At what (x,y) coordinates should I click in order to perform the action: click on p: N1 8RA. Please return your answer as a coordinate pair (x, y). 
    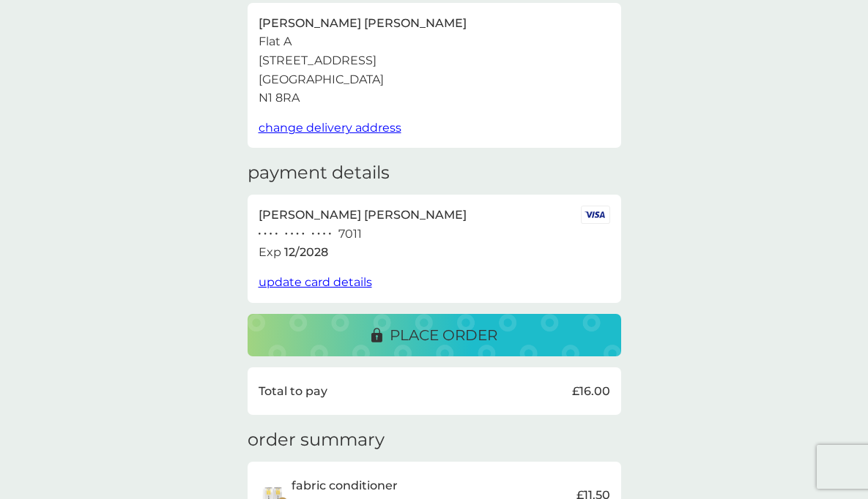
    Looking at the image, I should click on (279, 98).